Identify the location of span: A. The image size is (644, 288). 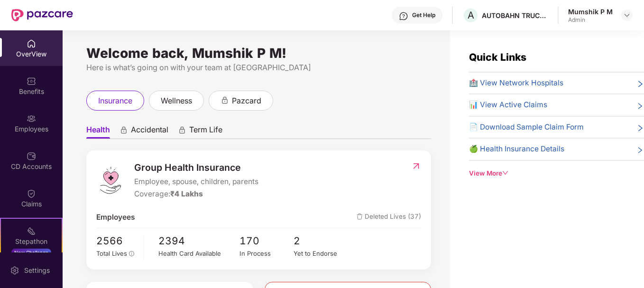
(471, 15).